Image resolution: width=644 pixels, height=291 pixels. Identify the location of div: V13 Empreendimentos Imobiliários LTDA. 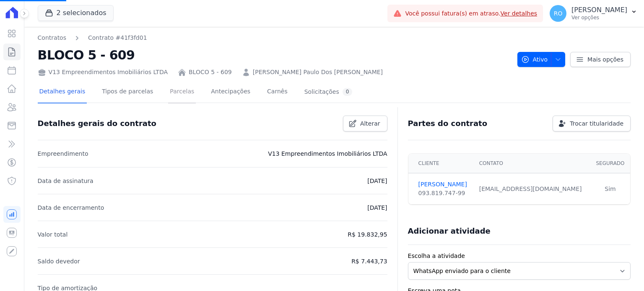
(102, 73).